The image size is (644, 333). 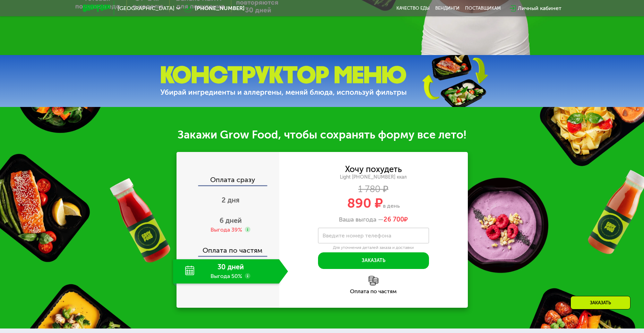 I want to click on div: Хочу похудеть, so click(x=373, y=169).